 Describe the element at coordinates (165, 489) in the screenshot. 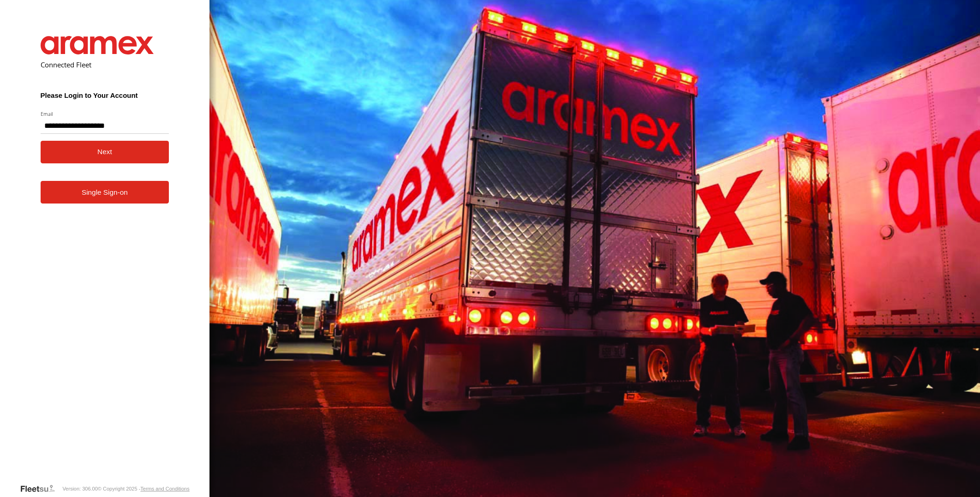

I see `a: Terms and Conditions` at that location.